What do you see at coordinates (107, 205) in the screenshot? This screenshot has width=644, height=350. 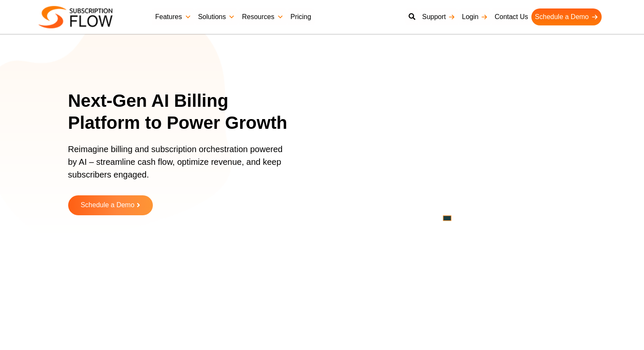 I see `span: Schedule a Demo` at bounding box center [107, 205].